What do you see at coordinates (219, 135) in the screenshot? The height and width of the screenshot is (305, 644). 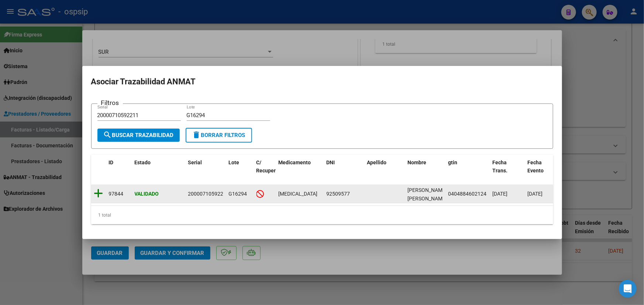 I see `button: Borrar Filtros` at bounding box center [219, 135].